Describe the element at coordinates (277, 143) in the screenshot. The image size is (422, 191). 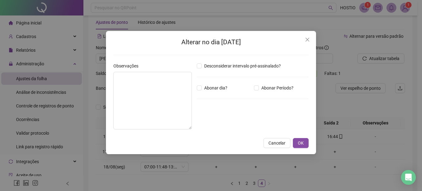
I see `button: Cancelar` at that location.